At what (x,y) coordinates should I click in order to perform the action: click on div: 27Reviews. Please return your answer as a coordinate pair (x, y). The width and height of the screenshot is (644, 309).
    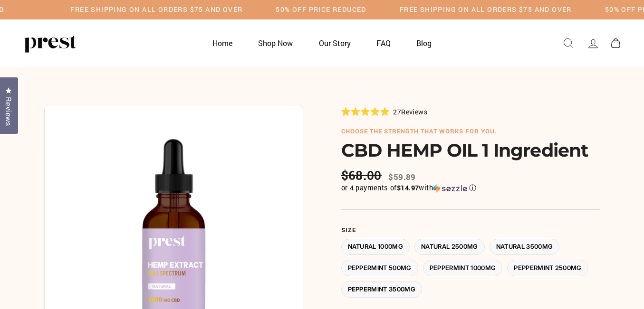
    Looking at the image, I should click on (384, 111).